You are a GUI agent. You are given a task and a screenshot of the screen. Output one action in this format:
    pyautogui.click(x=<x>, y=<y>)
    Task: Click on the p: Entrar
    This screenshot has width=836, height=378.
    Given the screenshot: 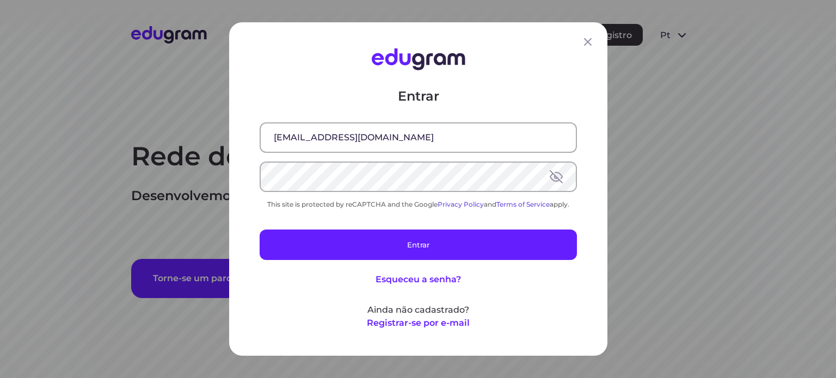 What is the action you would take?
    pyautogui.click(x=418, y=96)
    